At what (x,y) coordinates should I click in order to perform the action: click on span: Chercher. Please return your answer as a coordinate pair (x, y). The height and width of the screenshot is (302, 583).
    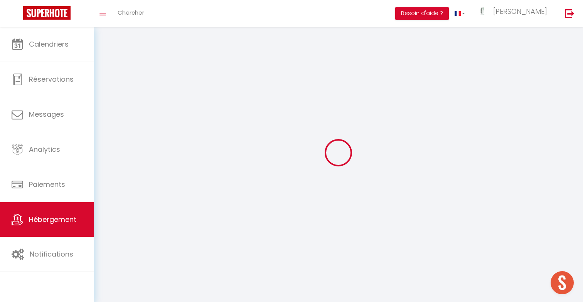
    Looking at the image, I should click on (131, 12).